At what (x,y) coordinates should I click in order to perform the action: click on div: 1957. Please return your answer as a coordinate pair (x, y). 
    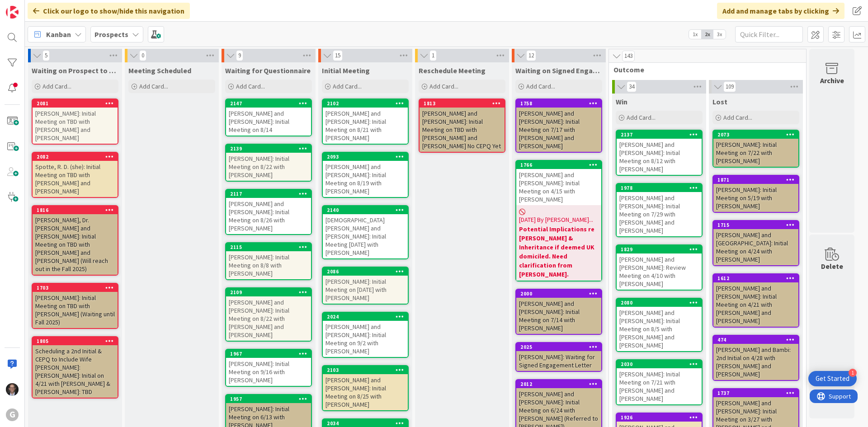
    Looking at the image, I should click on (269, 399).